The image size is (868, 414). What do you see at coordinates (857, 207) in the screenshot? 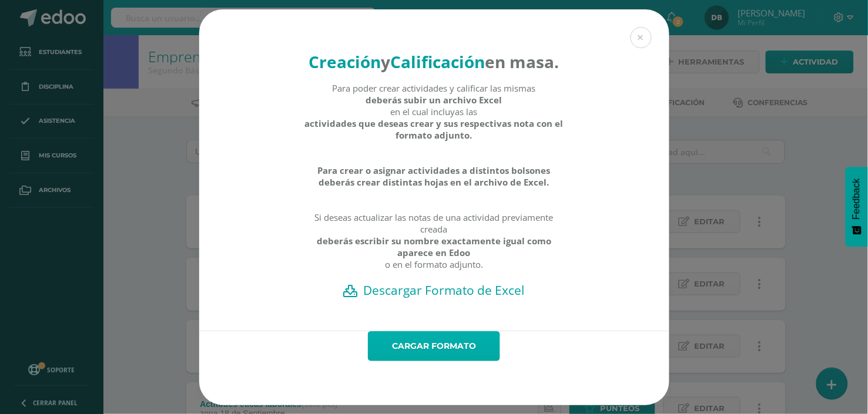
I see `button: Feedback - Mostrar encuesta` at bounding box center [857, 207].